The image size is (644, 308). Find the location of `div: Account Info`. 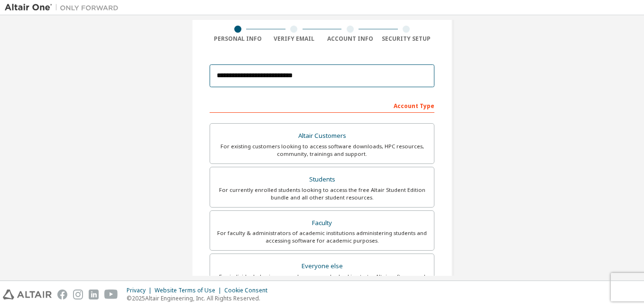

div: Account Info is located at coordinates (350, 39).